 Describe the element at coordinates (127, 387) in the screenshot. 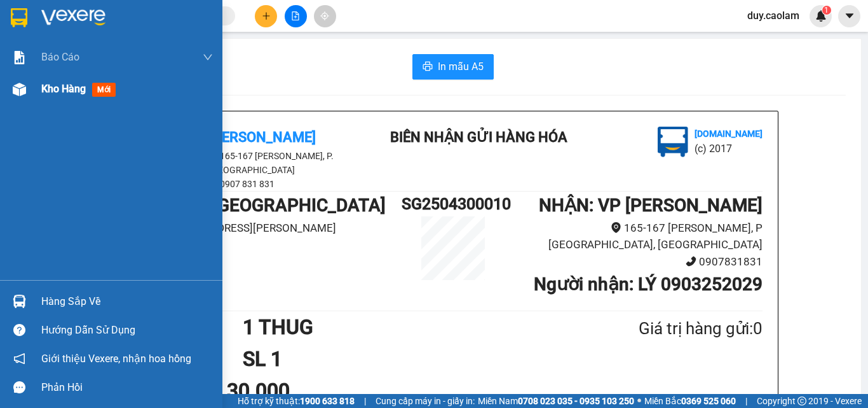

I see `div: Phản hồi` at that location.